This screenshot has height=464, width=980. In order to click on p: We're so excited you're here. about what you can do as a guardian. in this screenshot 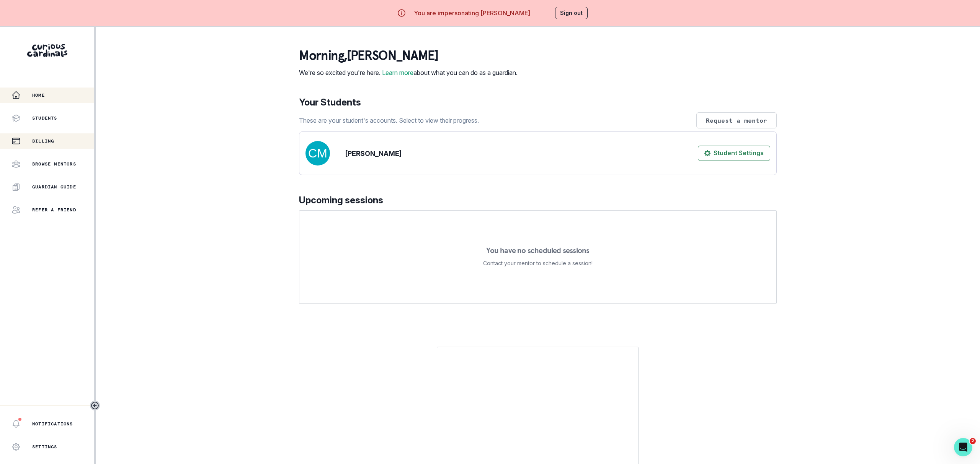, I will do `click(408, 73)`.